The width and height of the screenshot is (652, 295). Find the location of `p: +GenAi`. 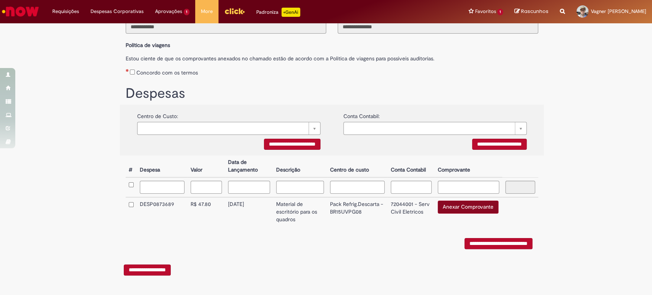

p: +GenAi is located at coordinates (291, 12).